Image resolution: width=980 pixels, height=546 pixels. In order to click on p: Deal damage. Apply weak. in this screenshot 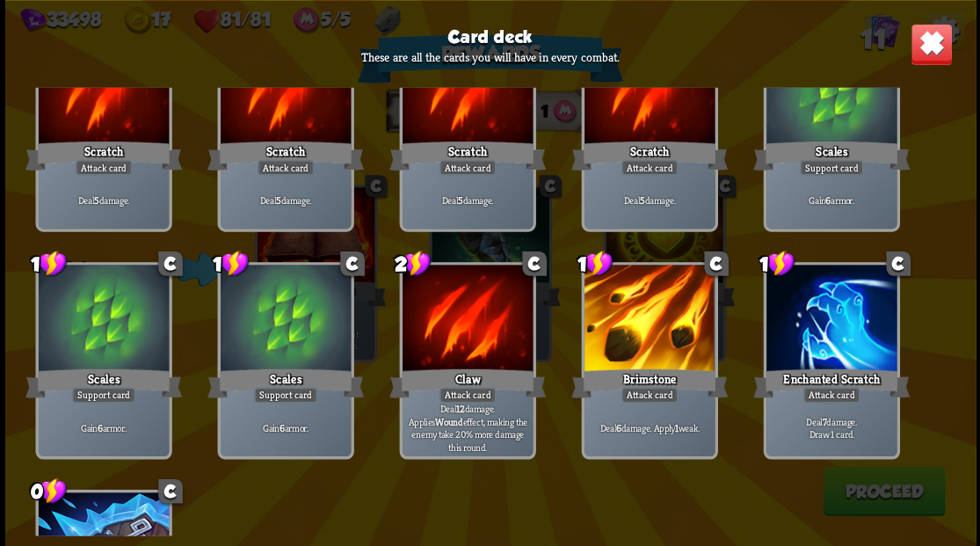, I will do `click(649, 427)`.